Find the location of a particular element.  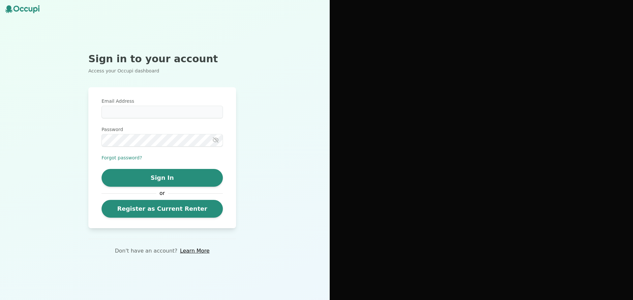

a: Register as Current Renter is located at coordinates (162, 209).